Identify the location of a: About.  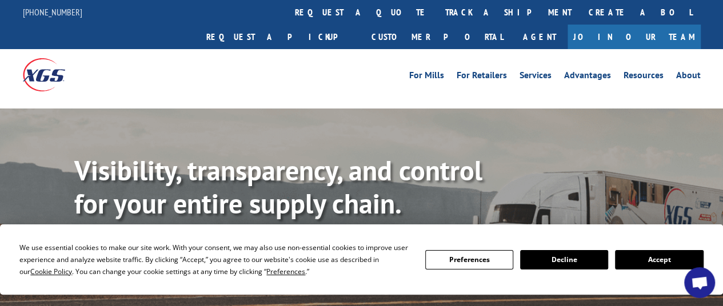
(688, 77).